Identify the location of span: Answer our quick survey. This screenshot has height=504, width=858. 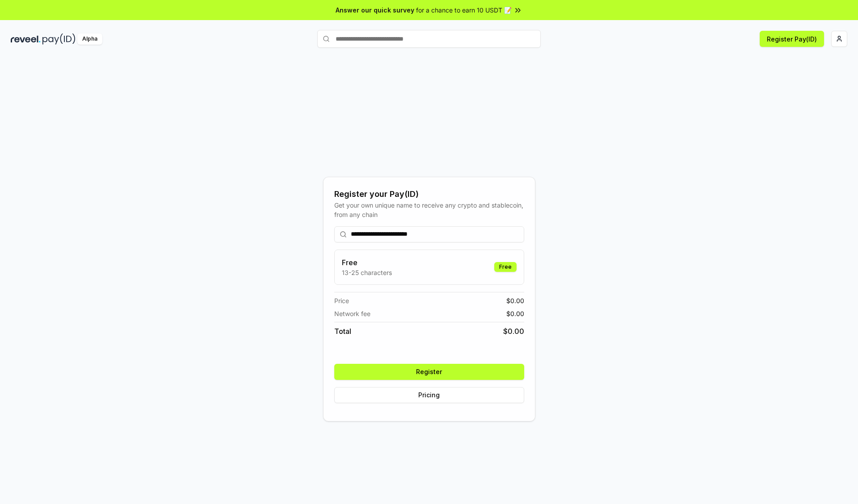
(375, 10).